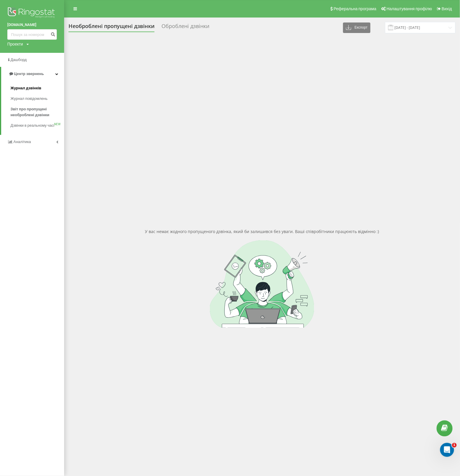  I want to click on span: 1, so click(454, 445).